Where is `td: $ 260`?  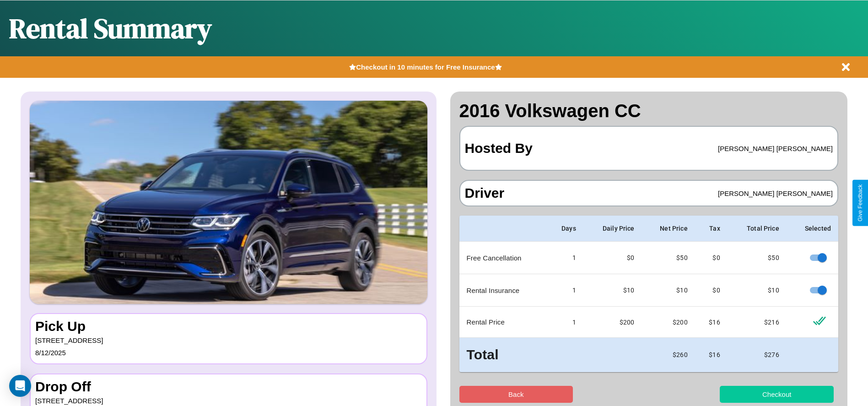
td: $ 260 is located at coordinates (668, 355).